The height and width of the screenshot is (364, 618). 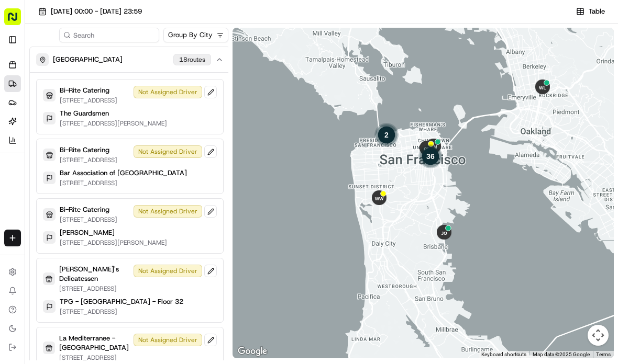 What do you see at coordinates (128, 211) in the screenshot?
I see `a: 💻API Documentation` at bounding box center [128, 211].